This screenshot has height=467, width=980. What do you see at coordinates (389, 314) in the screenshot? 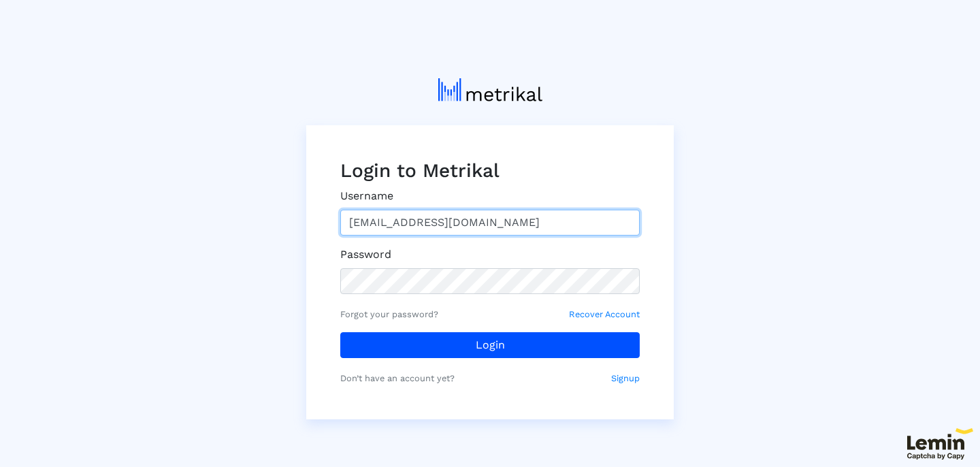
I see `small: Forgot your password?` at bounding box center [389, 314].